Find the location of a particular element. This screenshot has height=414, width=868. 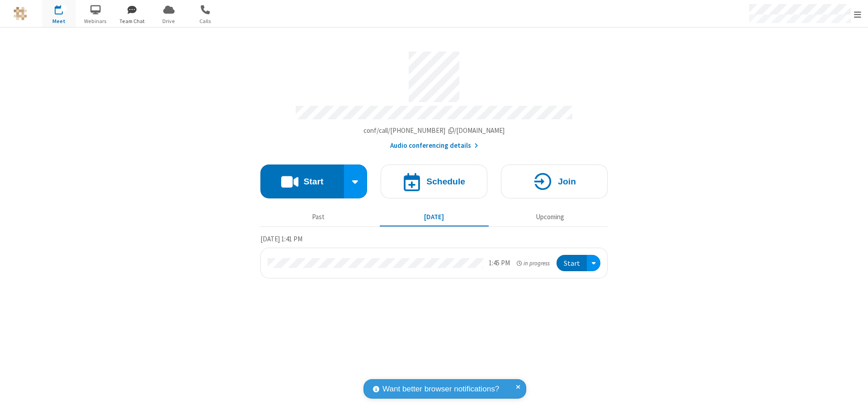

span: Meet is located at coordinates (59, 21).